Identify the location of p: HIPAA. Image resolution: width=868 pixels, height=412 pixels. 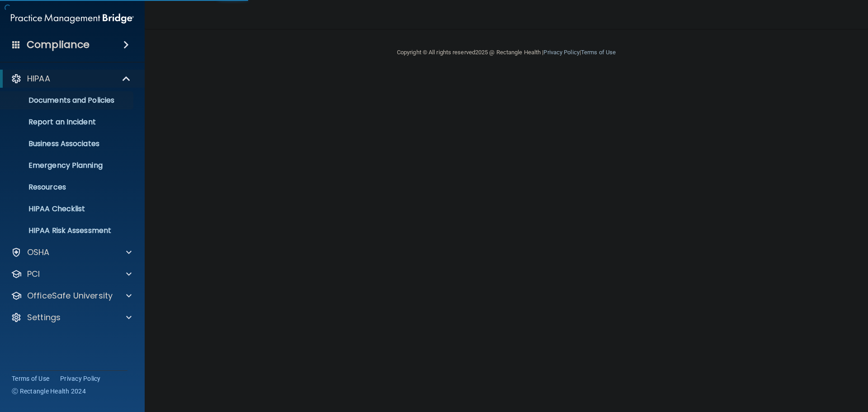
(39, 78).